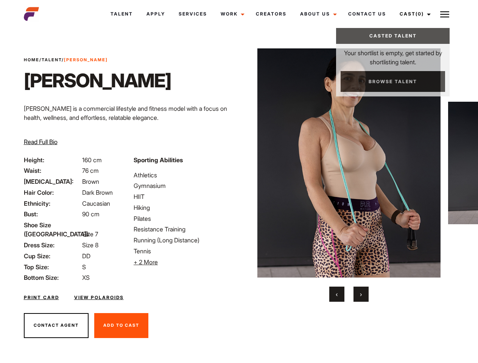  I want to click on li: Resistance Training, so click(184, 229).